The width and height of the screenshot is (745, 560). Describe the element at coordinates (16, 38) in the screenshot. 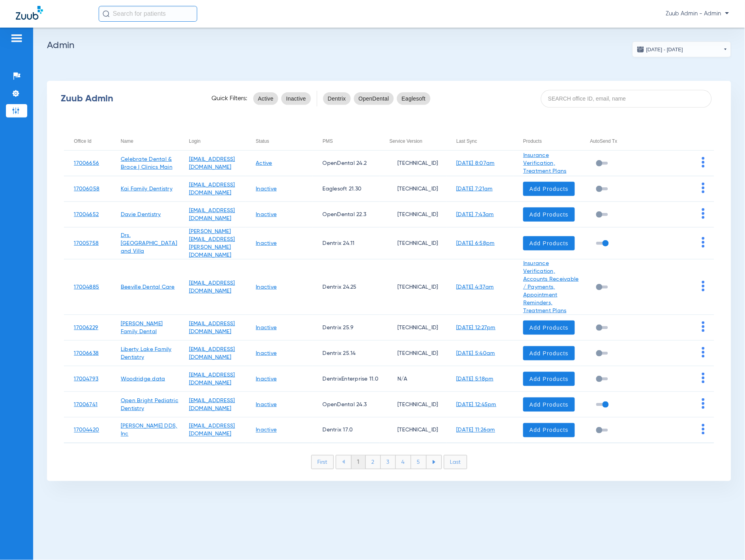

I see `img: hamburger-icon` at that location.